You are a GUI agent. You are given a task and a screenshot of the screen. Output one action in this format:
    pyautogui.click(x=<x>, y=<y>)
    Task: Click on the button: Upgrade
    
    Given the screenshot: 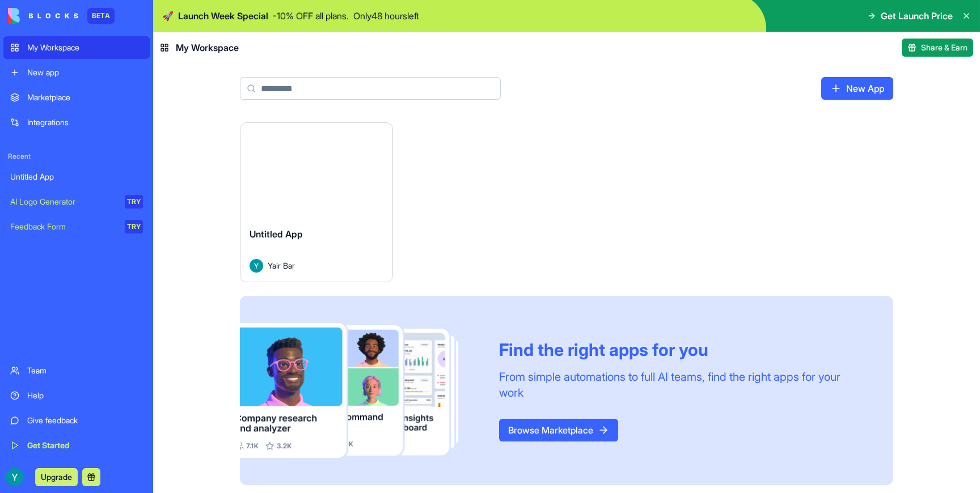 What is the action you would take?
    pyautogui.click(x=56, y=477)
    